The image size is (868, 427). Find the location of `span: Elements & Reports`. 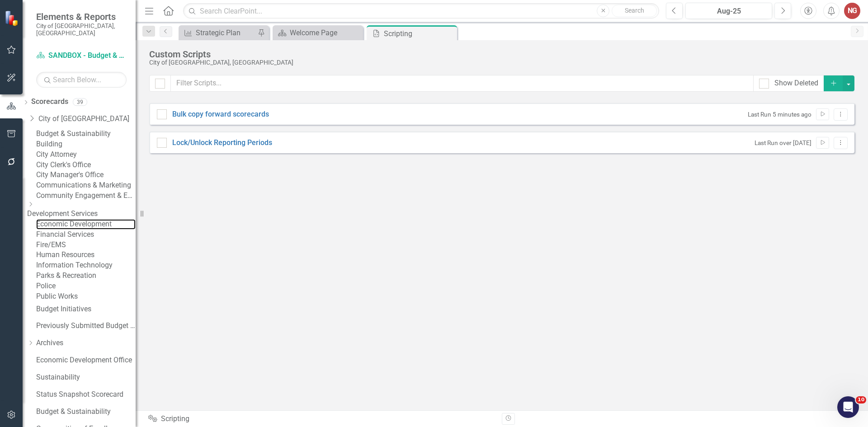

span: Elements & Reports is located at coordinates (81, 17).